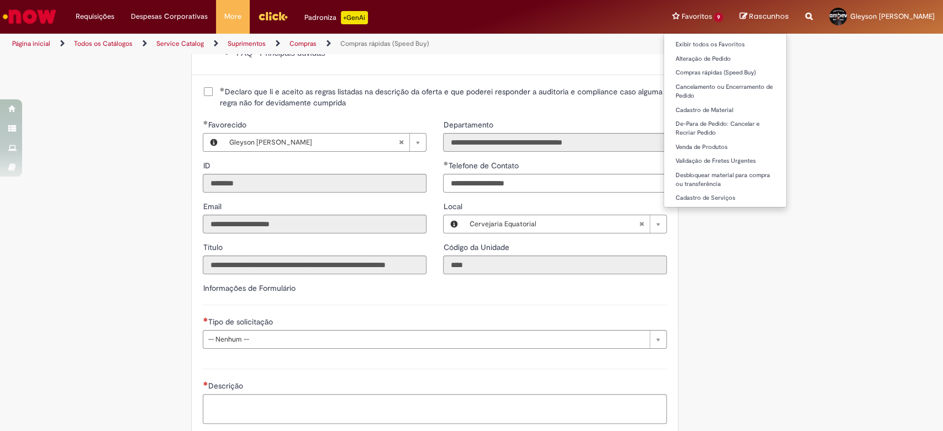 This screenshot has width=943, height=431. Describe the element at coordinates (446, 54) in the screenshot. I see `li: FAQ - Principais dúvidas` at that location.